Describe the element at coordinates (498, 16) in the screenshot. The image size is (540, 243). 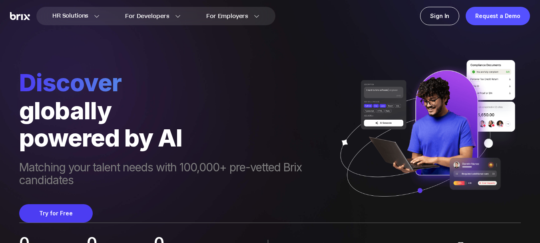
I see `a: Request a Demo` at that location.